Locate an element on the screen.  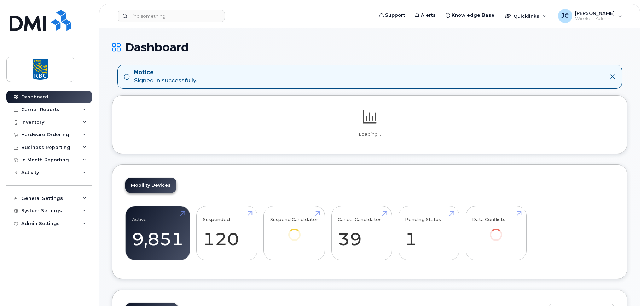
h1: Dashboard is located at coordinates (370, 47).